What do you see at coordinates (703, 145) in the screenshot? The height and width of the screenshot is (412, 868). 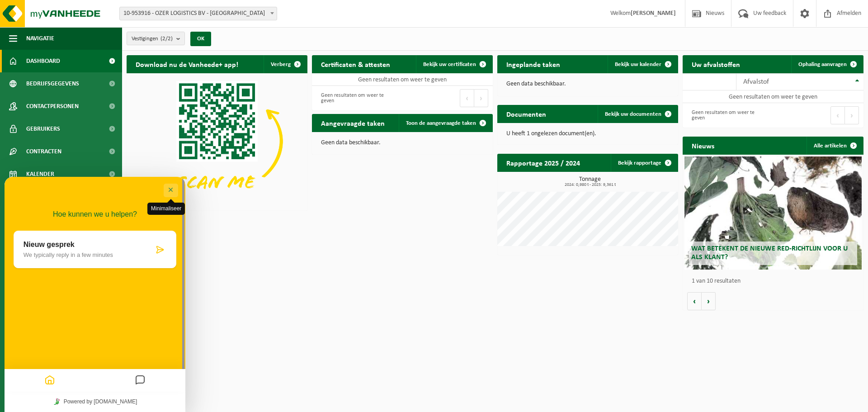 I see `h2: Nieuws` at bounding box center [703, 145].